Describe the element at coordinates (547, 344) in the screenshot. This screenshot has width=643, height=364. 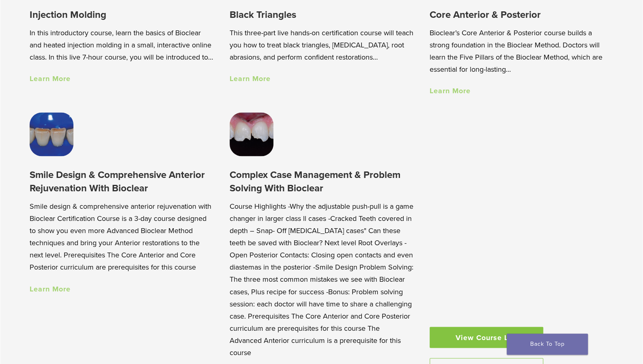
I see `a: Back To Top` at that location.